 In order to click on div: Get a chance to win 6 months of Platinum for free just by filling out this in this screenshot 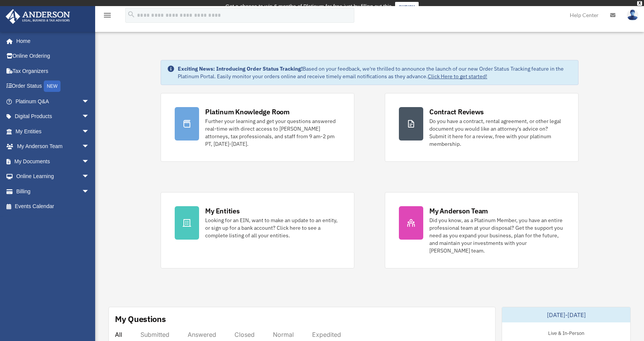, I will do `click(309, 6)`.